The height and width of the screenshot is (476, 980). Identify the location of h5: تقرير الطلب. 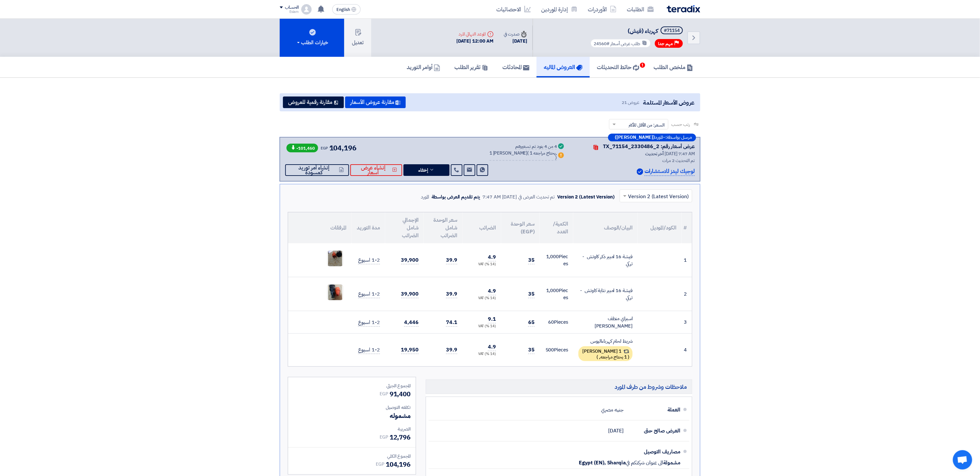
(471, 67).